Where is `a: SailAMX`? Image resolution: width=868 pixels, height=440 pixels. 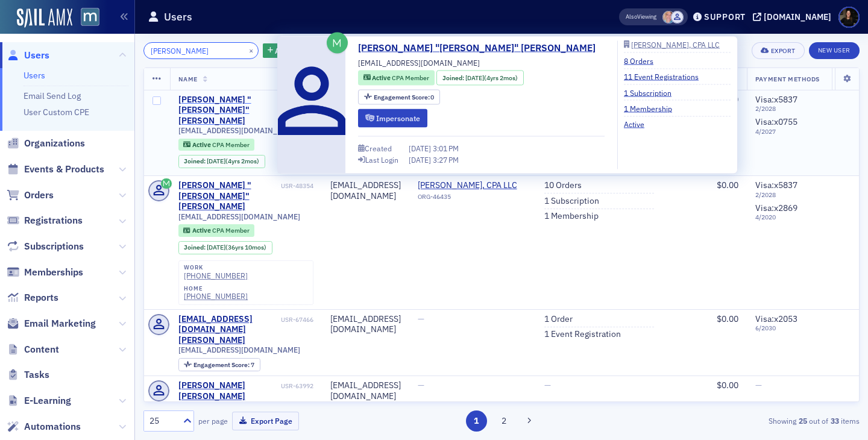
a: SailAMX is located at coordinates (45, 18).